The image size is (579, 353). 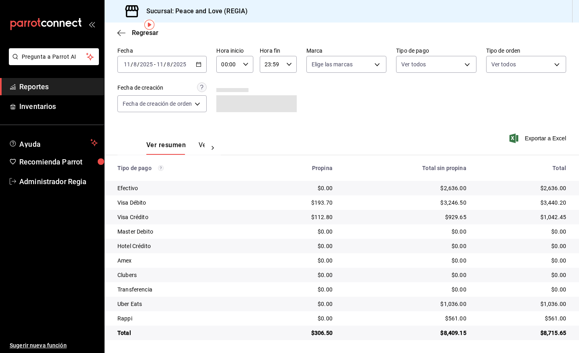 What do you see at coordinates (436, 51) in the screenshot?
I see `label: Tipo de pago` at bounding box center [436, 51].